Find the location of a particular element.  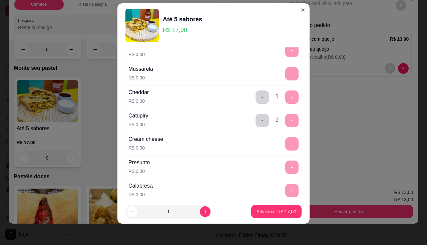

img: product-image is located at coordinates (142, 25).